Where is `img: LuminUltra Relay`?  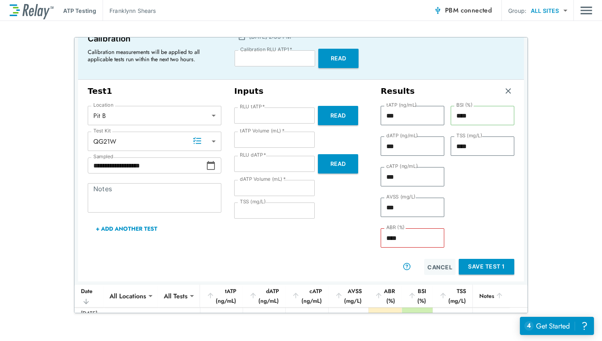
img: LuminUltra Relay is located at coordinates (31, 10).